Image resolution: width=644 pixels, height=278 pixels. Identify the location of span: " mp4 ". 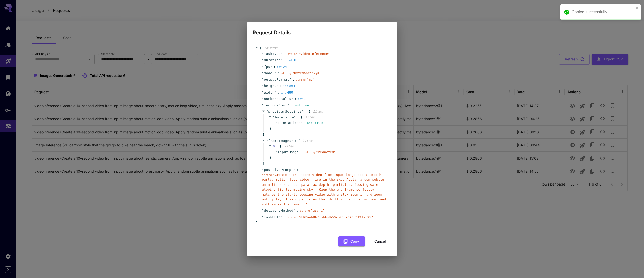
(311, 80).